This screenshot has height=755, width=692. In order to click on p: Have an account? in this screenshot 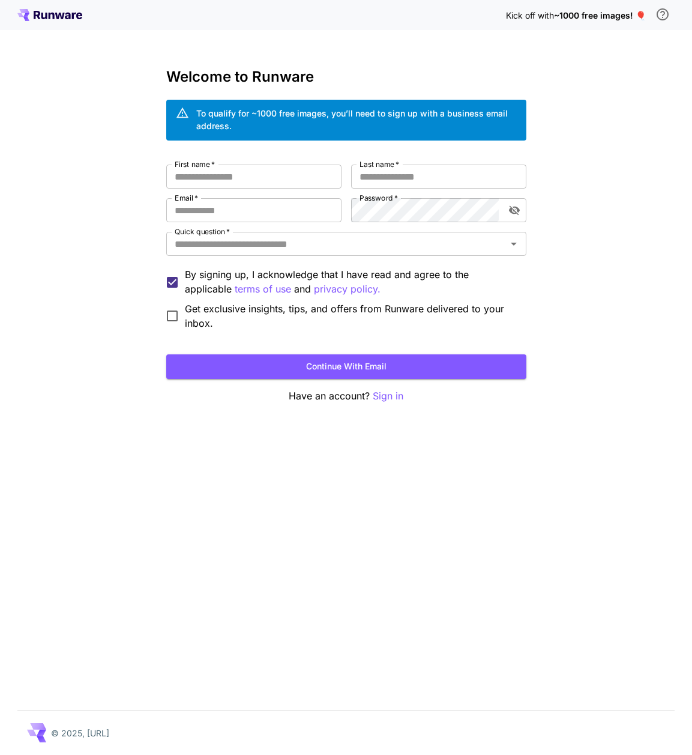, I will do `click(346, 396)`.